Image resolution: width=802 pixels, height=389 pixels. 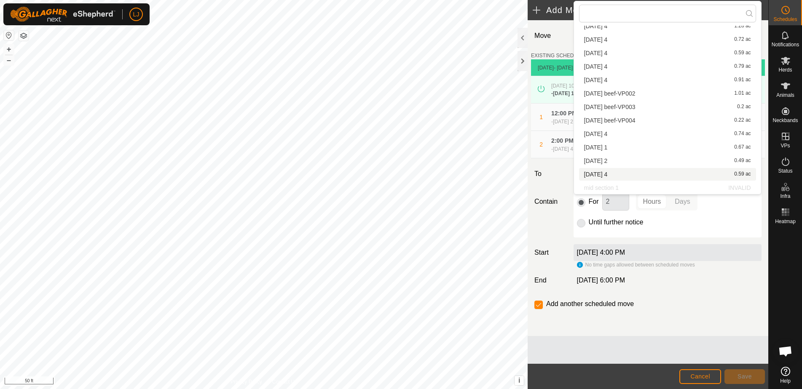 I want to click on label: For, so click(x=594, y=202).